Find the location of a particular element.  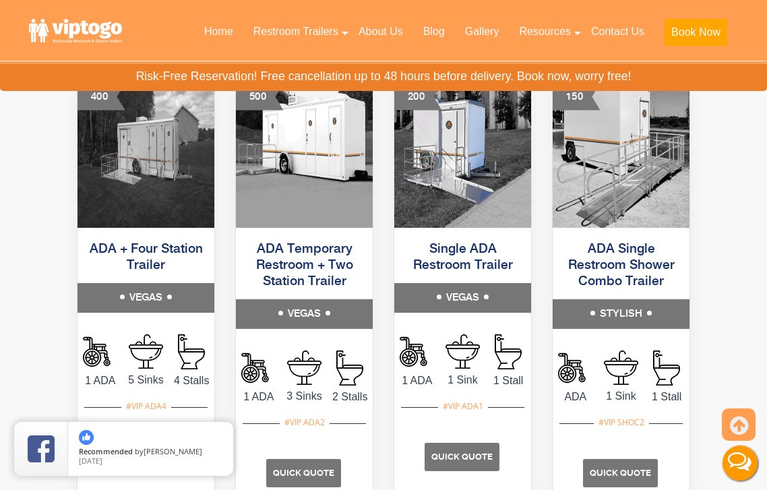

div: 150 is located at coordinates (576, 97).